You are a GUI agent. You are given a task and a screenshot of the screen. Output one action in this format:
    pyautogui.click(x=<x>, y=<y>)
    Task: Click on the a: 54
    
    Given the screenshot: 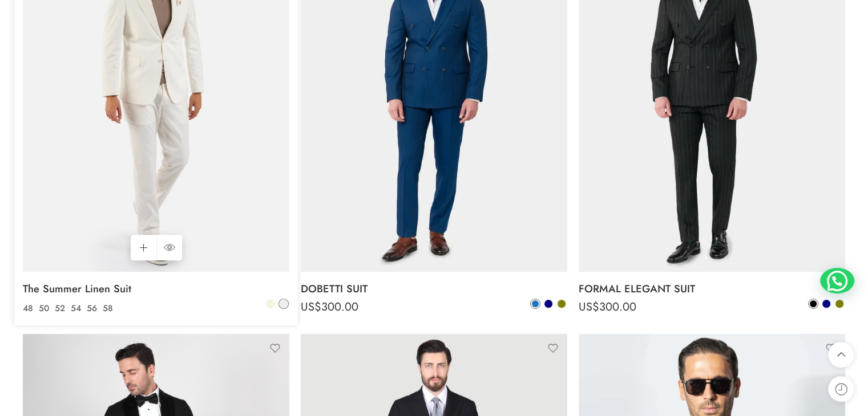 What is the action you would take?
    pyautogui.click(x=76, y=308)
    